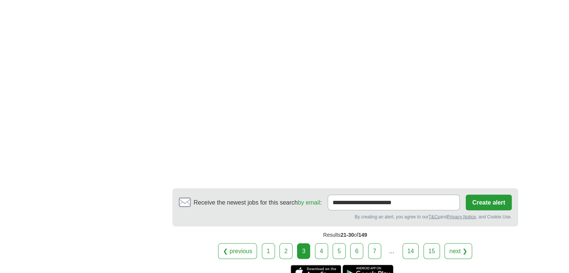 The width and height of the screenshot is (569, 273). What do you see at coordinates (431, 251) in the screenshot?
I see `a: 15` at bounding box center [431, 251].